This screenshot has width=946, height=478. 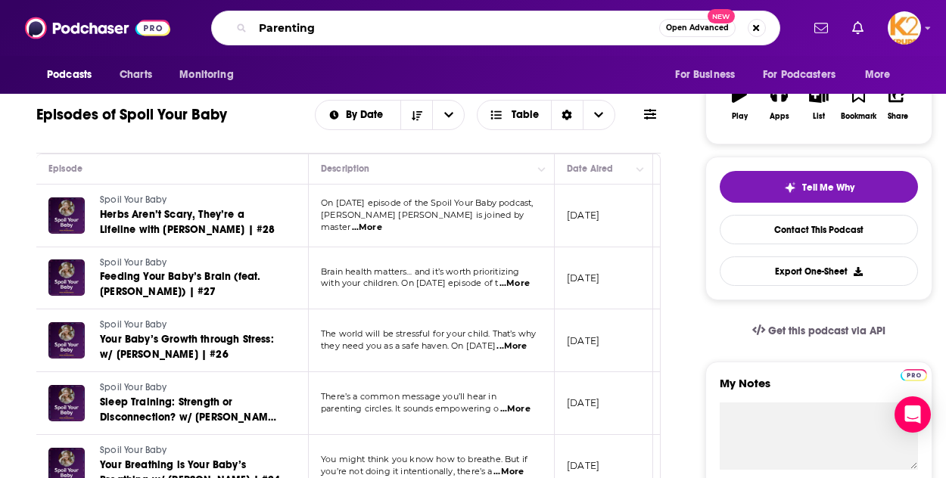 I want to click on img: User Profile, so click(x=904, y=28).